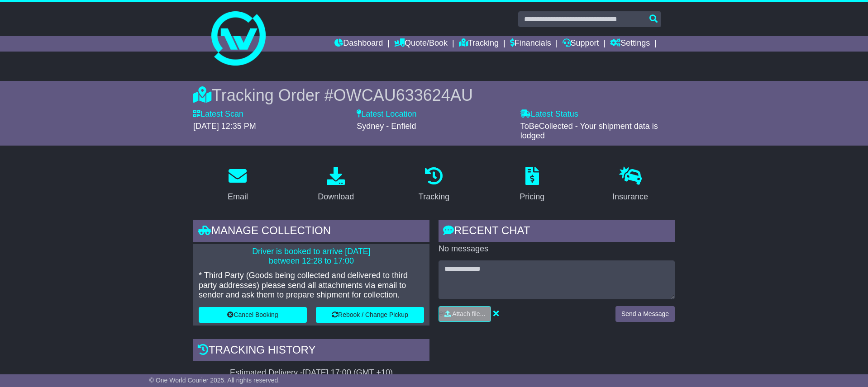 The width and height of the screenshot is (868, 387). Describe the element at coordinates (359, 44) in the screenshot. I see `a: Dashboard` at that location.